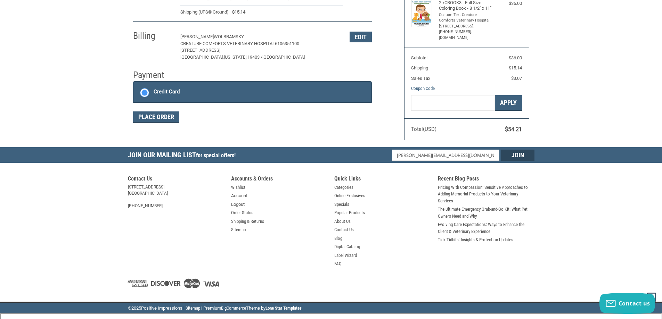 The height and width of the screenshot is (319, 662). Describe the element at coordinates (238, 230) in the screenshot. I see `a: Sitemap` at that location.